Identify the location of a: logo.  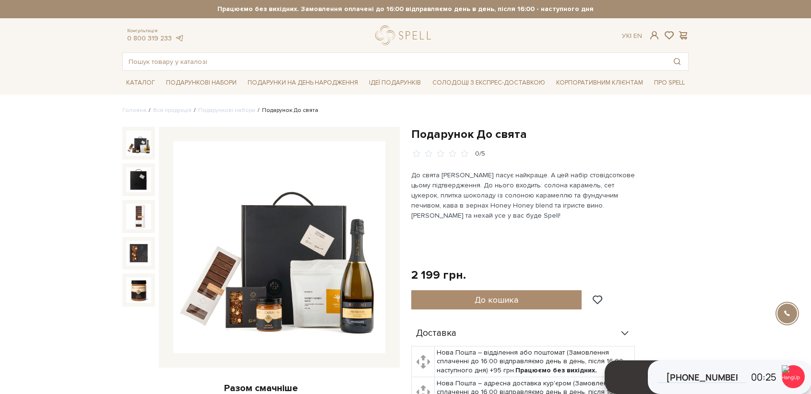
(405, 35).